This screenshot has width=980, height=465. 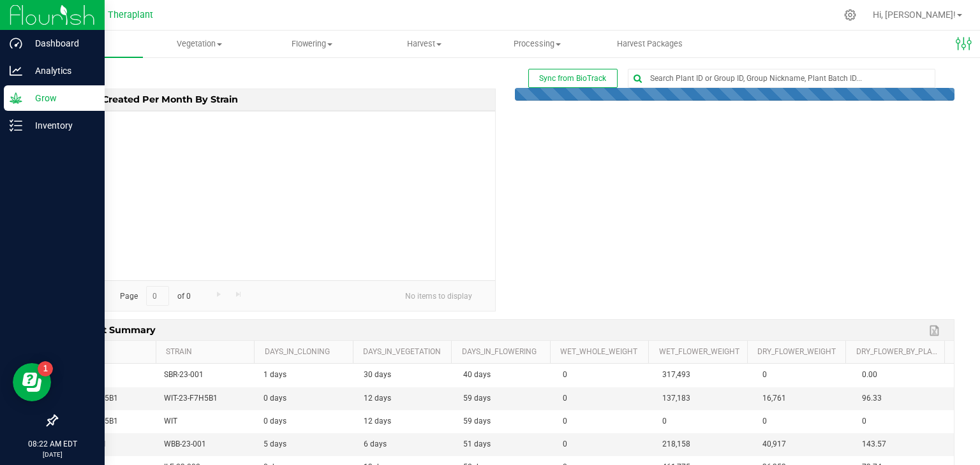 I want to click on span: Harvest Packages, so click(x=649, y=44).